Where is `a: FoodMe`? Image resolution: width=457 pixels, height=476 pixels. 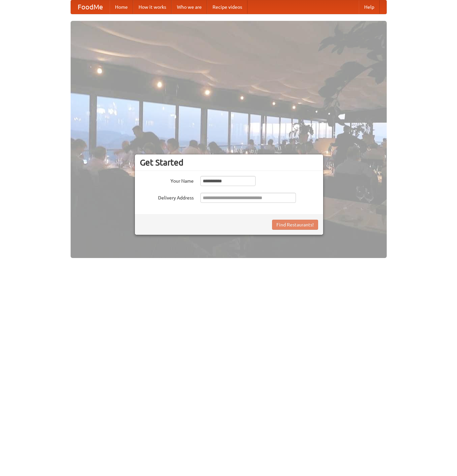
a: FoodMe is located at coordinates (90, 7).